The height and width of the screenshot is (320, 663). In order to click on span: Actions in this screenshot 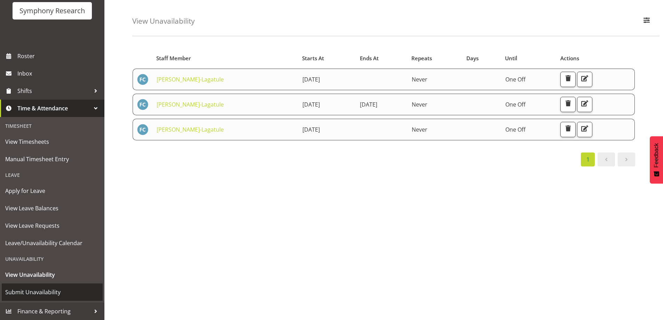, I will do `click(569, 58)`.